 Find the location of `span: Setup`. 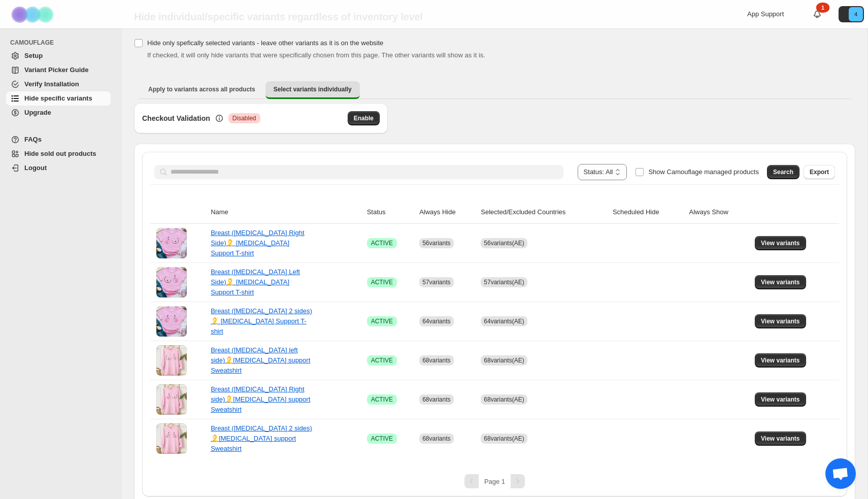

span: Setup is located at coordinates (33, 56).